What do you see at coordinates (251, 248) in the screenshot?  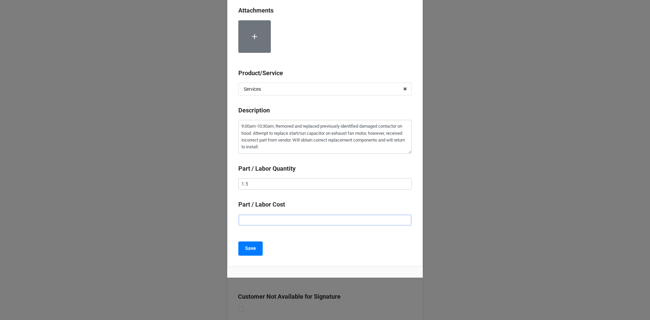 I see `b: Save` at bounding box center [251, 248].